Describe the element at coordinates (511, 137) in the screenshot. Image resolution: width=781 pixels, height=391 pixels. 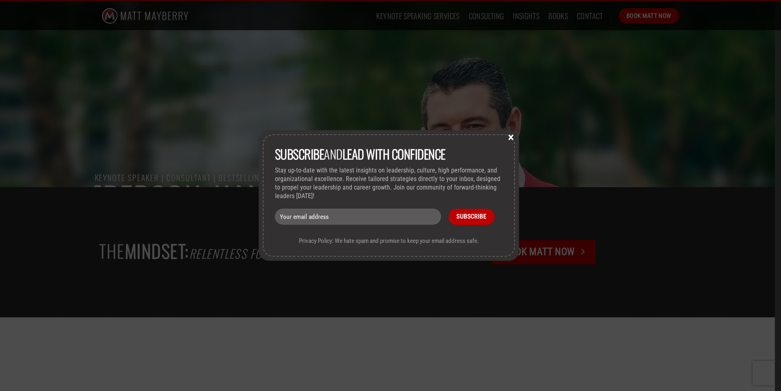
I see `button: Close` at that location.